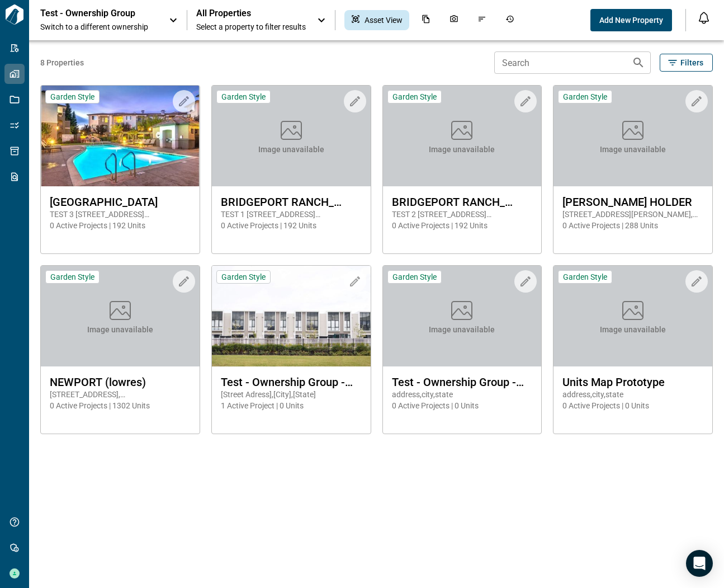 The height and width of the screenshot is (588, 724). What do you see at coordinates (291, 202) in the screenshot?
I see `span: BRIDGEPORT RANCH_ TEST.1` at bounding box center [291, 202].